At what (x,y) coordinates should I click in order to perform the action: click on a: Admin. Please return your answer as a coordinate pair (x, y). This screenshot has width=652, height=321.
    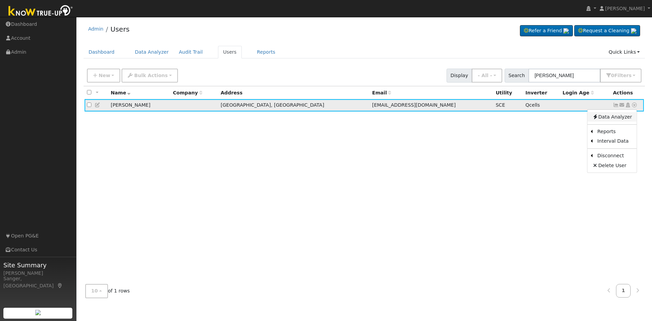
    Looking at the image, I should click on (96, 29).